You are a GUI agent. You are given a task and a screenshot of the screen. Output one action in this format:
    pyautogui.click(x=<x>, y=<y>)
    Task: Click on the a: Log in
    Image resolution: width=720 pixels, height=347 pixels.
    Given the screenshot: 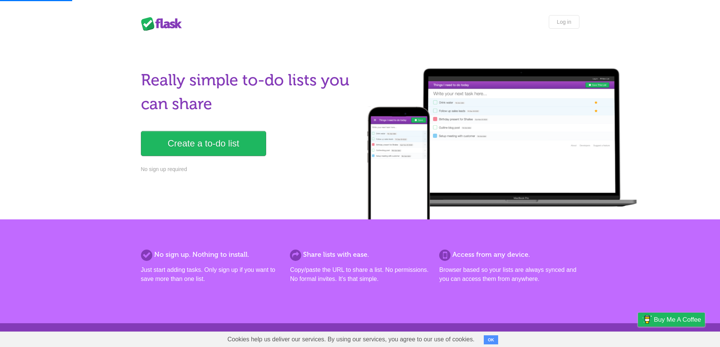 What is the action you would take?
    pyautogui.click(x=564, y=22)
    